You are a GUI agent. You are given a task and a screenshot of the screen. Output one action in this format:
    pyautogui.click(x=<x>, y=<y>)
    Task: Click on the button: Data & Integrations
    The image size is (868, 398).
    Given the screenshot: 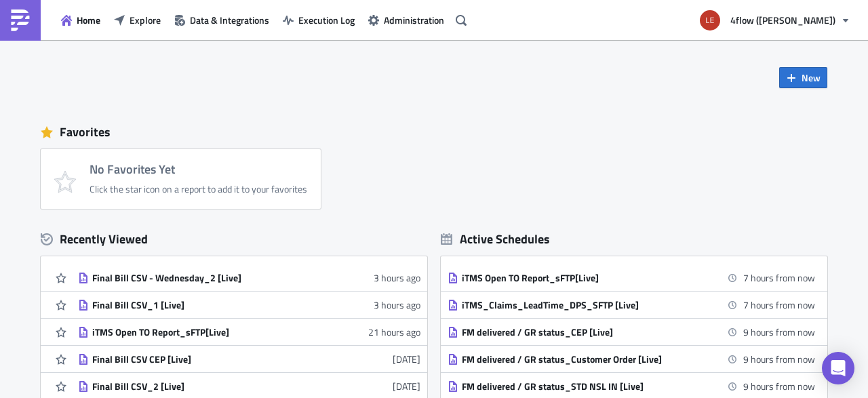 What is the action you would take?
    pyautogui.click(x=222, y=20)
    